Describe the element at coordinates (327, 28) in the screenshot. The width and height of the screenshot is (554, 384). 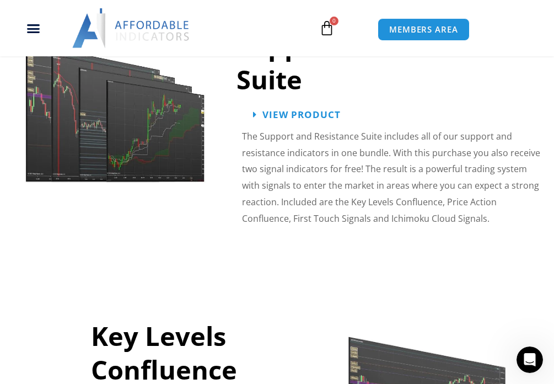
I see `a: 0` at that location.